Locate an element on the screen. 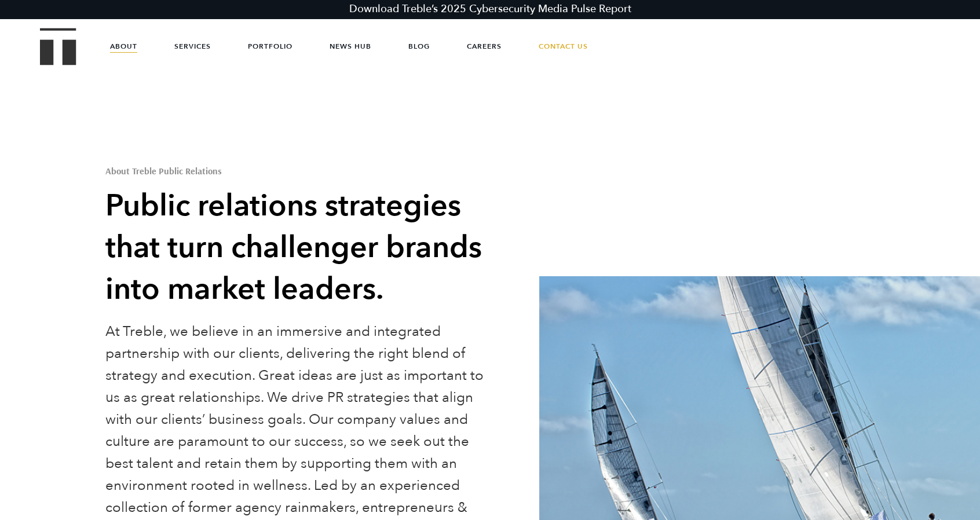 Image resolution: width=980 pixels, height=520 pixels. a: News Hub is located at coordinates (351, 46).